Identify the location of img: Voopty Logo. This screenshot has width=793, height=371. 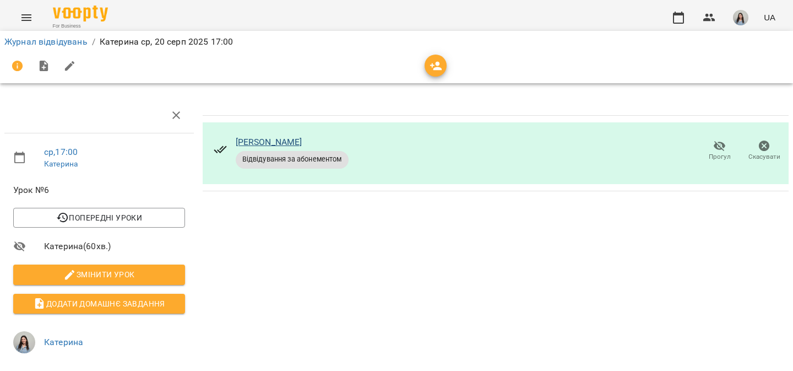
(80, 13).